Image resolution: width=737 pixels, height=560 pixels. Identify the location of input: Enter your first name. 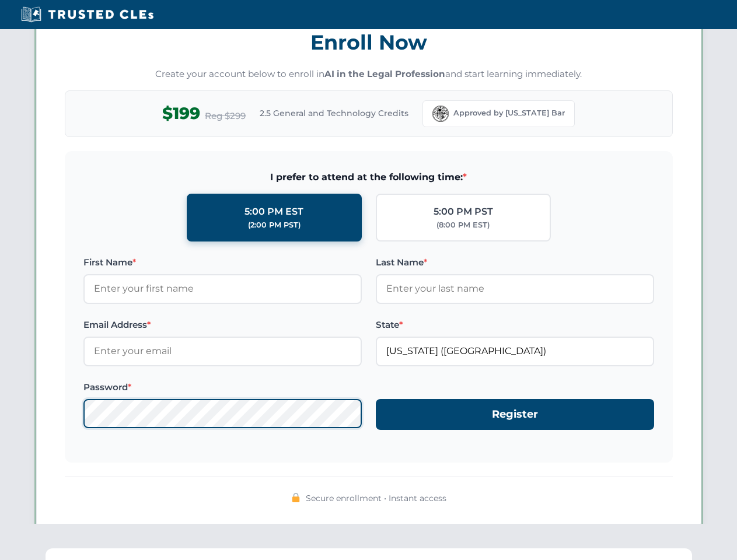
(223, 289).